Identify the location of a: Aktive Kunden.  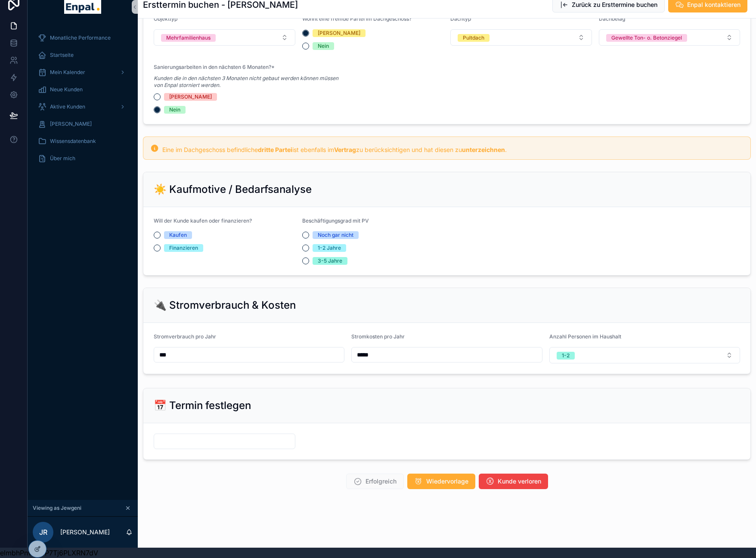
(83, 106).